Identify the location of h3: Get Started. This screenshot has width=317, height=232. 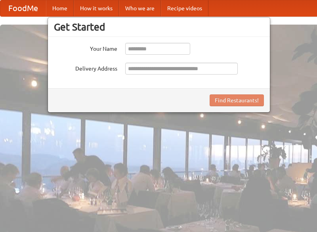
(159, 27).